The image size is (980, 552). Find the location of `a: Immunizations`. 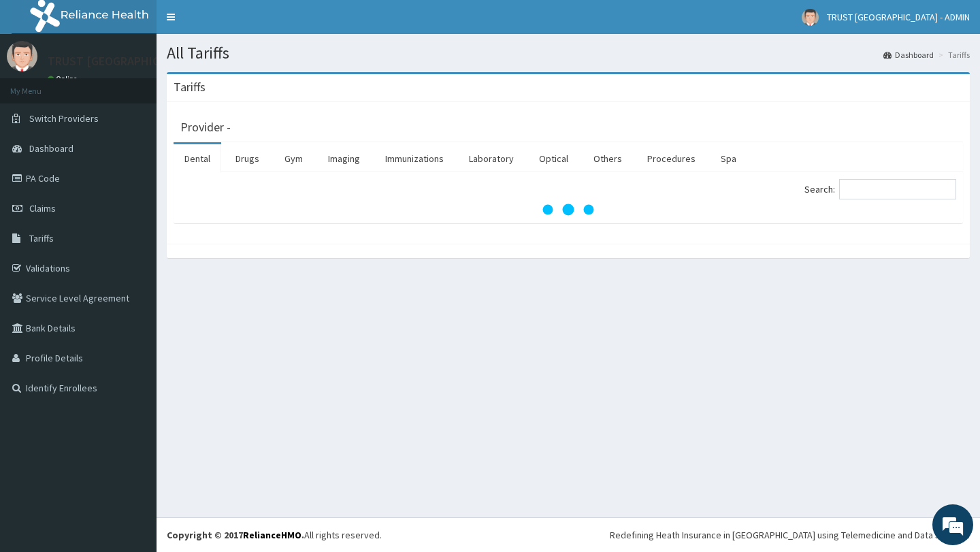

a: Immunizations is located at coordinates (414, 158).